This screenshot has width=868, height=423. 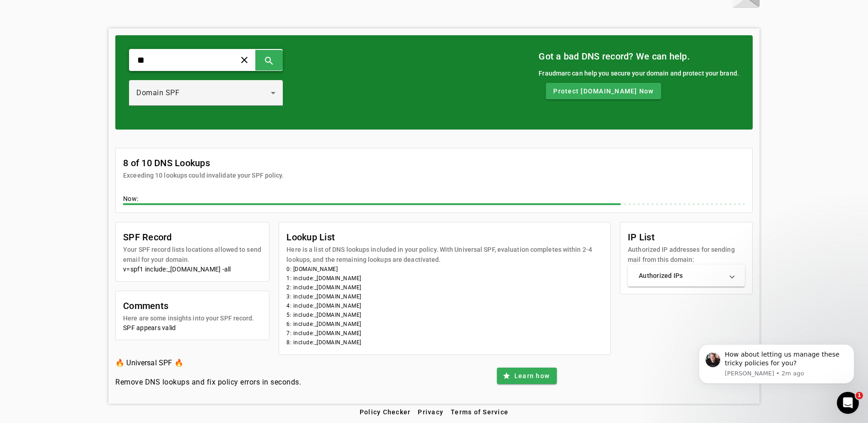 I want to click on mat-card-title: IP List, so click(x=686, y=237).